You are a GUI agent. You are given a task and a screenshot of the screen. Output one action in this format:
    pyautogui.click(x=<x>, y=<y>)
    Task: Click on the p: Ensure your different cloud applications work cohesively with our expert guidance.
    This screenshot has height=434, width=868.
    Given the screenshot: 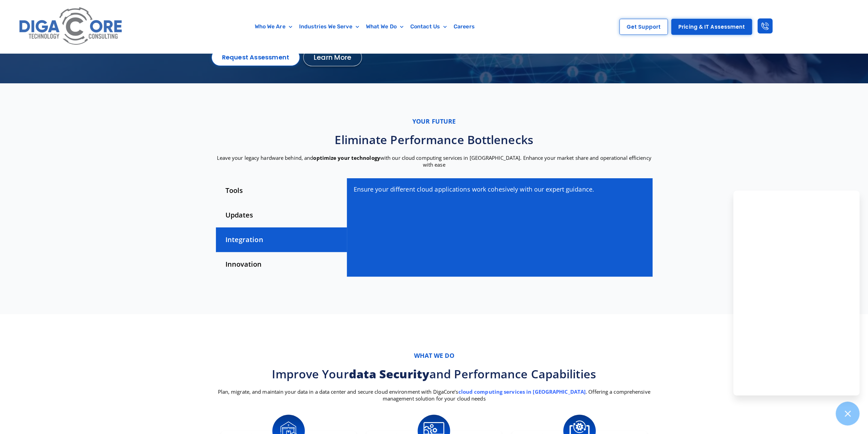 What is the action you would take?
    pyautogui.click(x=499, y=189)
    